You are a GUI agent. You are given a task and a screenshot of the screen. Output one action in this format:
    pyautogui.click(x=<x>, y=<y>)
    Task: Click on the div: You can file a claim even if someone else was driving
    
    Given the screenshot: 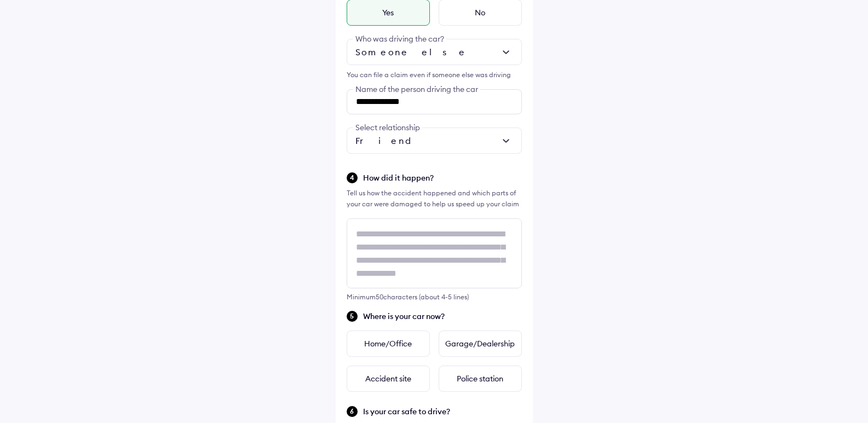 What is the action you would take?
    pyautogui.click(x=434, y=75)
    